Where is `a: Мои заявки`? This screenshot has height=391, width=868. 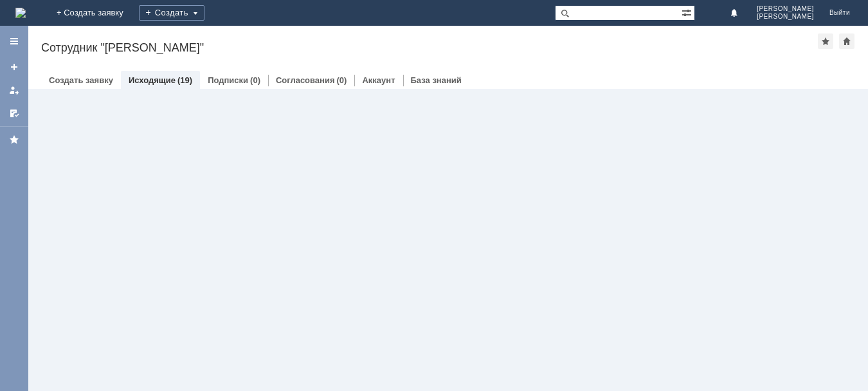 a: Мои заявки is located at coordinates (14, 90).